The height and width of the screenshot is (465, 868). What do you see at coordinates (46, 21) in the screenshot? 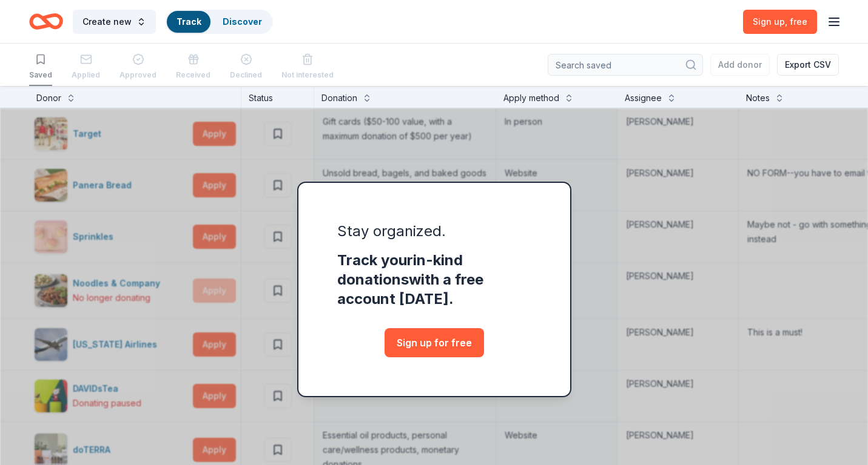
I see `a: Home` at bounding box center [46, 21].